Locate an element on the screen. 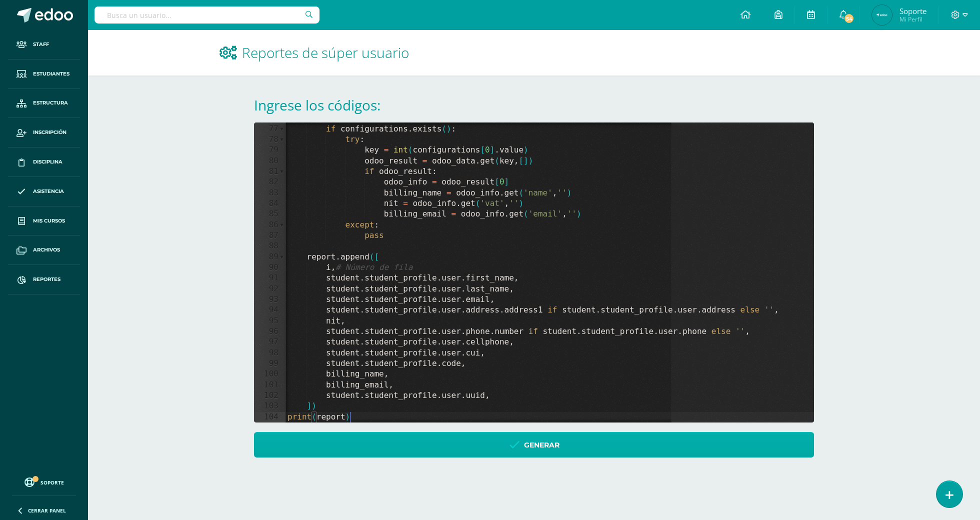 The width and height of the screenshot is (980, 520). a: Inscripción is located at coordinates (44, 133).